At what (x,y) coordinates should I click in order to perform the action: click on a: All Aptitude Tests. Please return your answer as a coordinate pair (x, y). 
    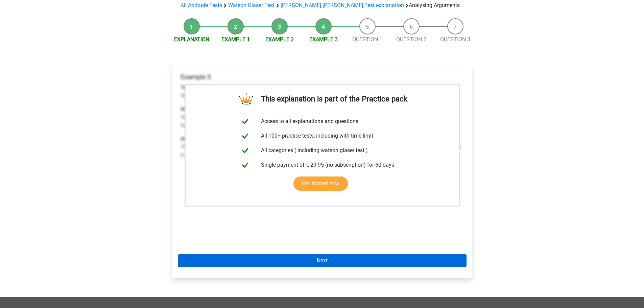
    Looking at the image, I should click on (201, 5).